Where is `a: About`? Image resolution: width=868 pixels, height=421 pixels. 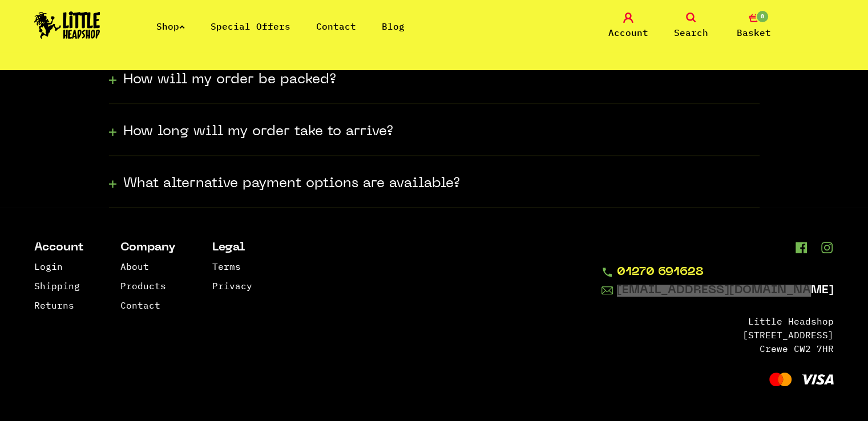
a: About is located at coordinates (135, 266).